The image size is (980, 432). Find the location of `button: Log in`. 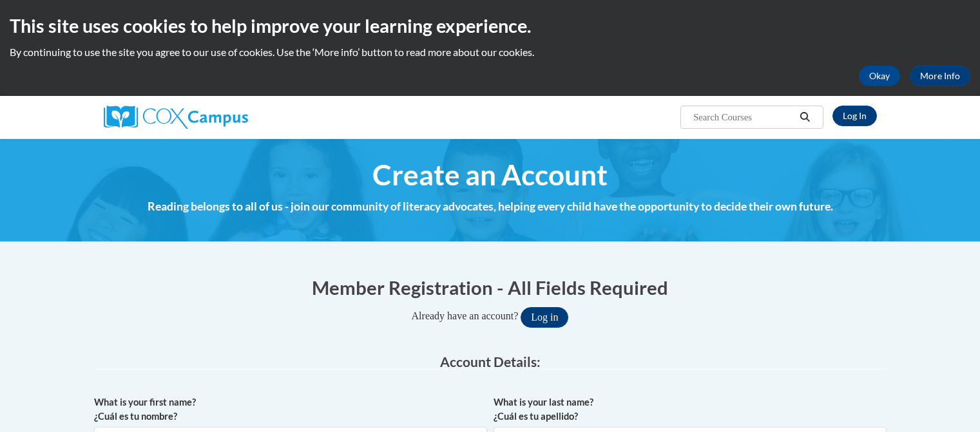

button: Log in is located at coordinates (544, 317).